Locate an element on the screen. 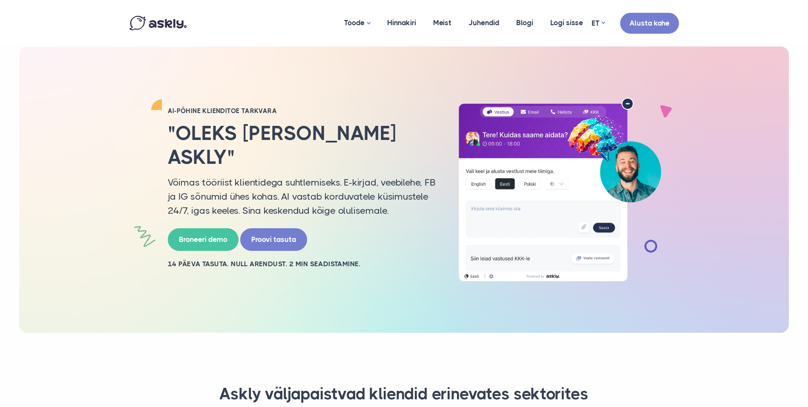  a: Blogi is located at coordinates (525, 23).